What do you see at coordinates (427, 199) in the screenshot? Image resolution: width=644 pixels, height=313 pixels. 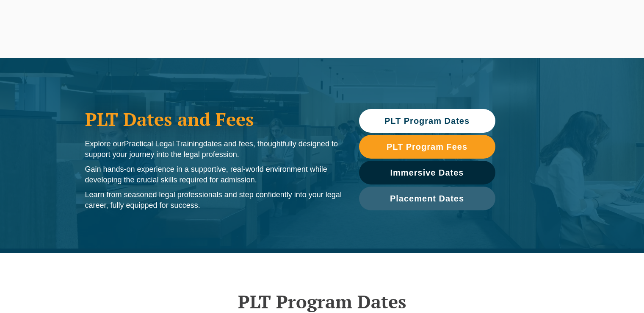 I see `a: Placement Dates` at bounding box center [427, 199].